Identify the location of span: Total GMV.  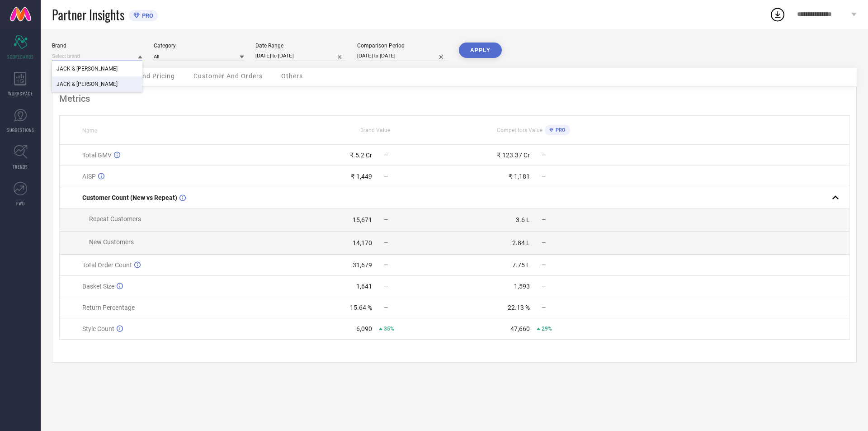
(97, 155).